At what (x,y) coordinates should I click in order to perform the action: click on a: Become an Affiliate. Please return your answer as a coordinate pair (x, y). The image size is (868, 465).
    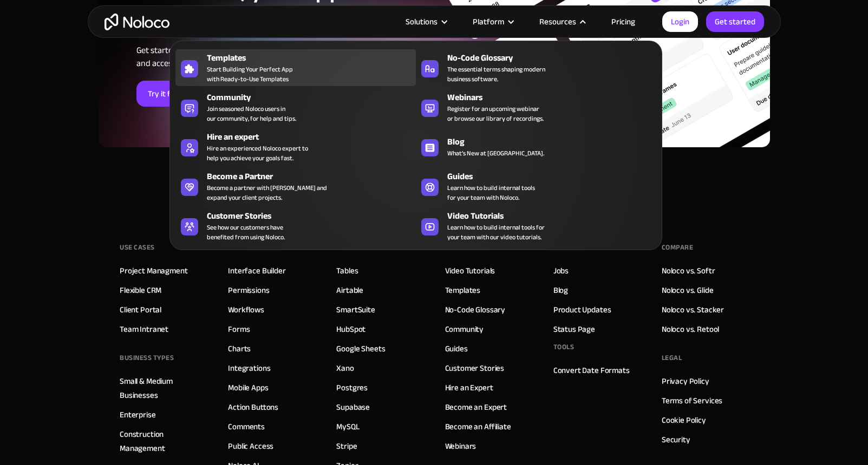
    Looking at the image, I should click on (478, 427).